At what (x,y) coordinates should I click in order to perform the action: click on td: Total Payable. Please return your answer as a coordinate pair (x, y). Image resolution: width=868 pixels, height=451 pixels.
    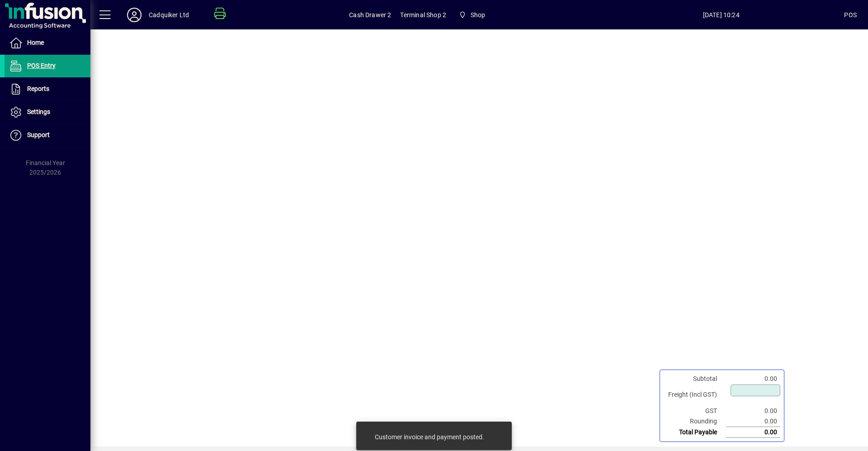
    Looking at the image, I should click on (695, 433).